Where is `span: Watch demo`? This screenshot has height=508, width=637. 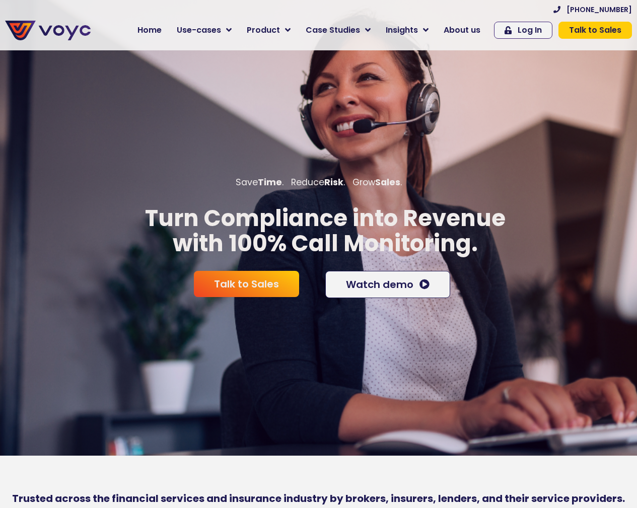 span: Watch demo is located at coordinates (379, 284).